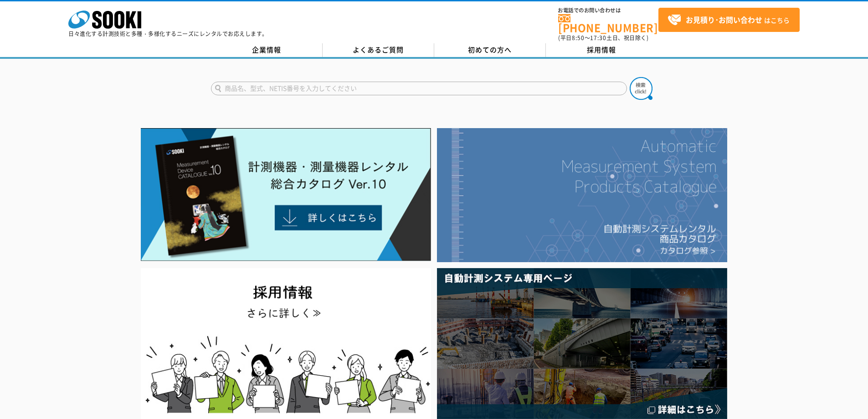  Describe the element at coordinates (608, 11) in the screenshot. I see `span: お電話でのお問い合わせは` at that location.